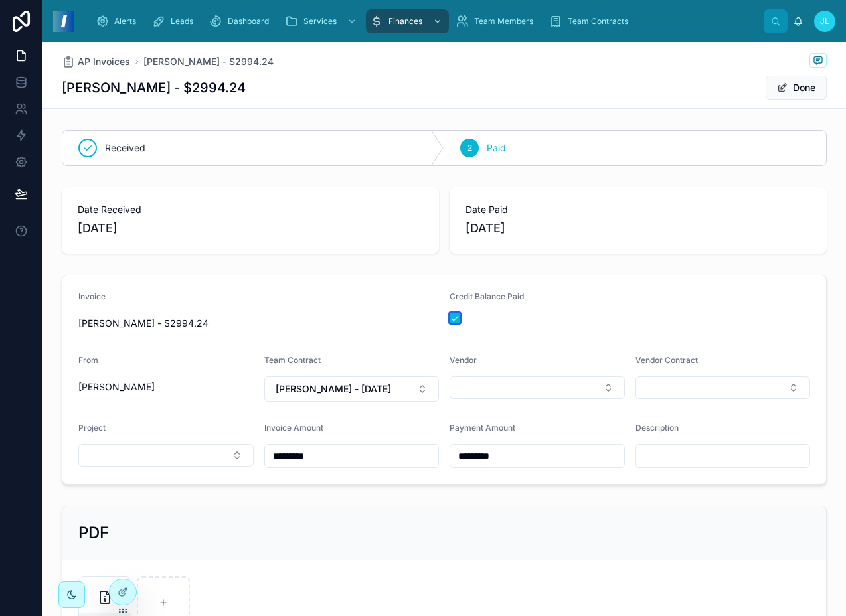 Image resolution: width=846 pixels, height=616 pixels. What do you see at coordinates (487, 296) in the screenshot?
I see `span: Credit Balance Paid` at bounding box center [487, 296].